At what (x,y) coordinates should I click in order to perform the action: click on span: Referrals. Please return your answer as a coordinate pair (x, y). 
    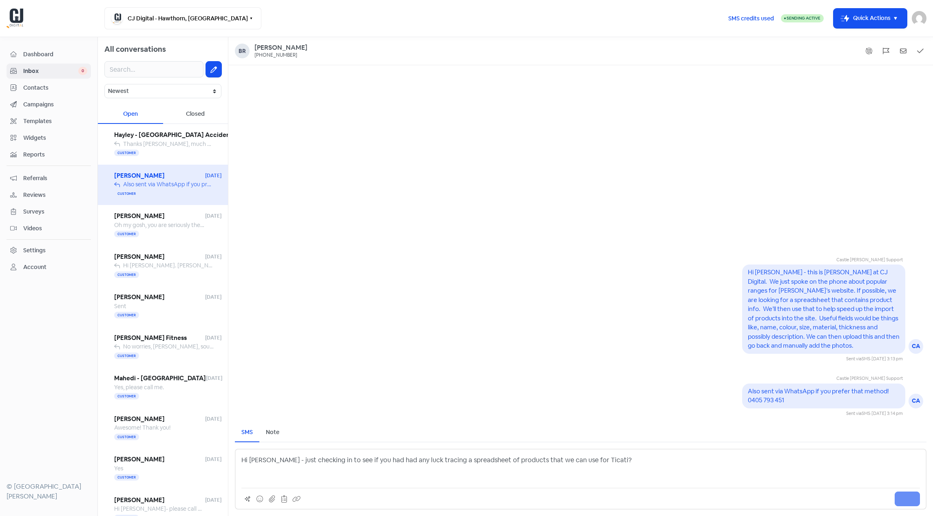
    Looking at the image, I should click on (55, 178).